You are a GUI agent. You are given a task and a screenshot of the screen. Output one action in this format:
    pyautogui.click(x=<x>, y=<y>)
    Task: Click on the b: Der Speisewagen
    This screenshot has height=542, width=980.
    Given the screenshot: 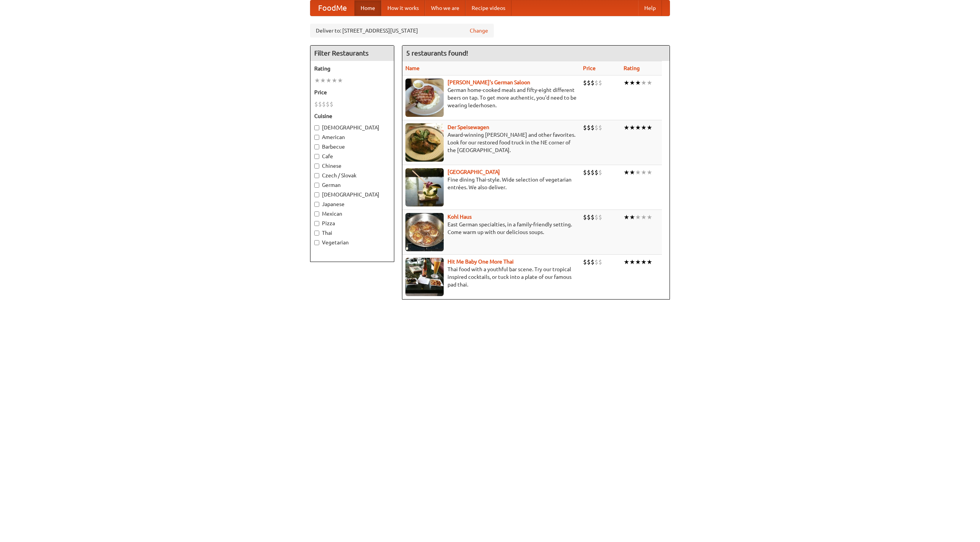 What is the action you would take?
    pyautogui.click(x=468, y=127)
    